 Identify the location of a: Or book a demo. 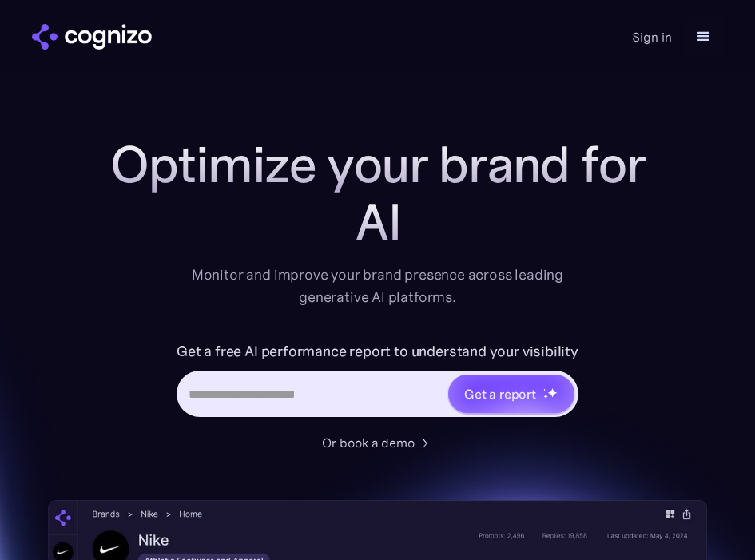
(378, 443).